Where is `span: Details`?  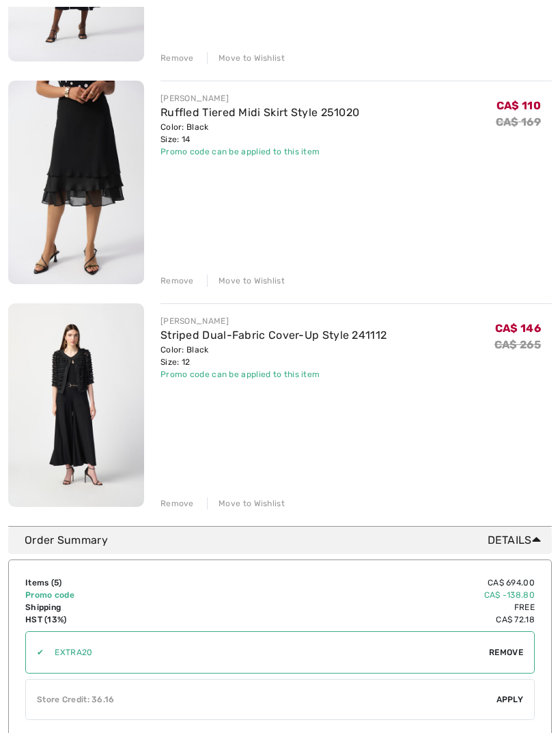
span: Details is located at coordinates (517, 541).